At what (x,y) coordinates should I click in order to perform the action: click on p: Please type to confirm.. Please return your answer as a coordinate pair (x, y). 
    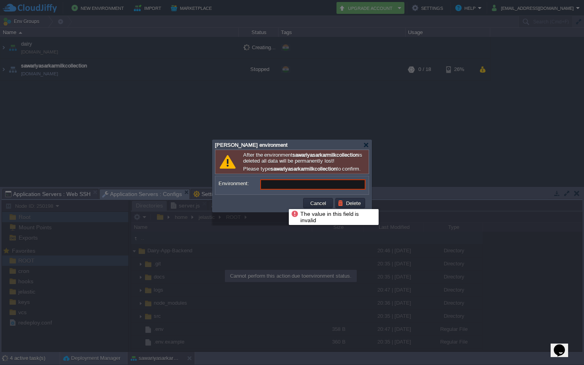
    Looking at the image, I should click on (304, 169).